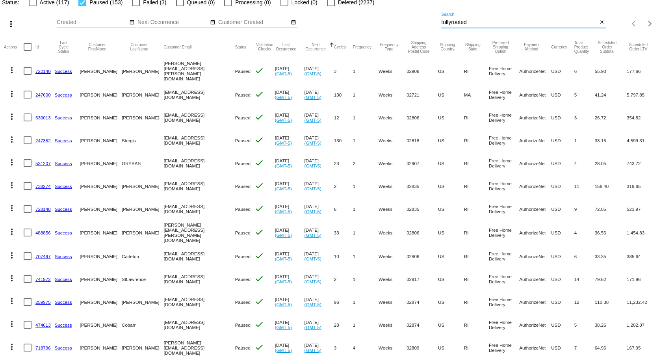 The height and width of the screenshot is (359, 661). I want to click on mat-icon: close, so click(602, 22).